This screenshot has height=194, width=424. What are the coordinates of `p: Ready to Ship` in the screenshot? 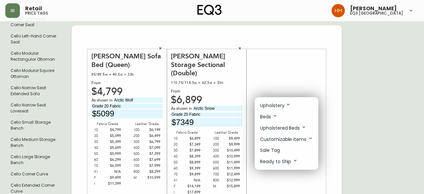 It's located at (279, 161).